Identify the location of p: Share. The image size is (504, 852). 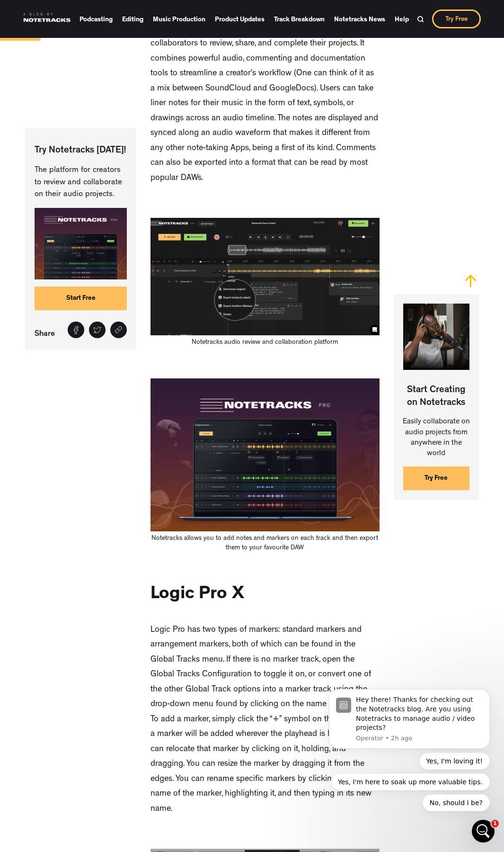
(46, 334).